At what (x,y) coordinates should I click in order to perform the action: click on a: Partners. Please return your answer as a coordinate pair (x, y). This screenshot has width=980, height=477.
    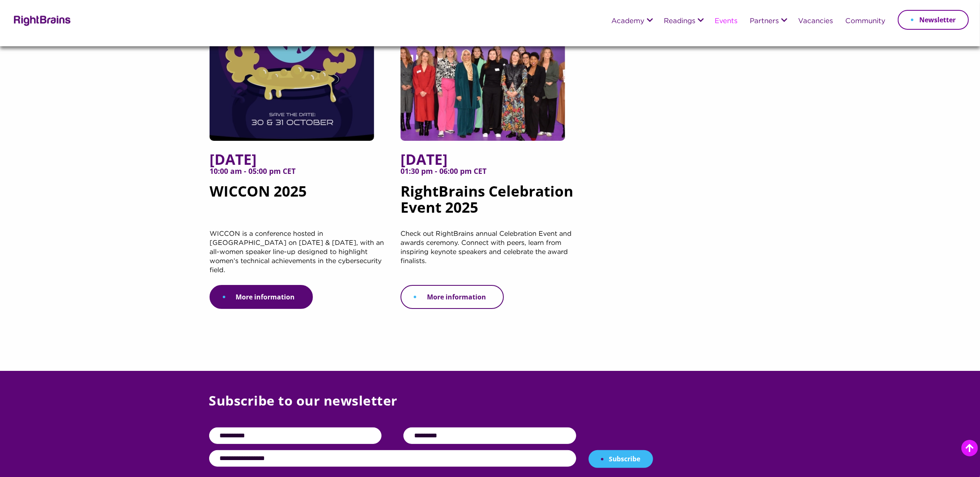
    Looking at the image, I should click on (764, 22).